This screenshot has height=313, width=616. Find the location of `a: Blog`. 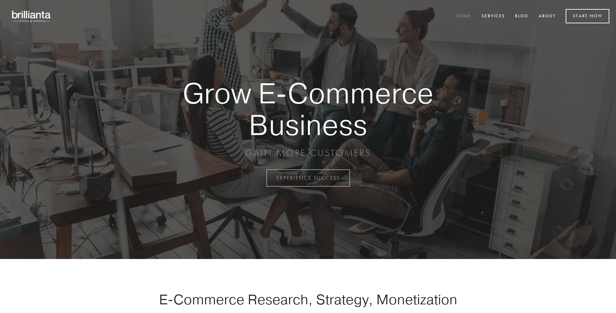

a: Blog is located at coordinates (522, 16).